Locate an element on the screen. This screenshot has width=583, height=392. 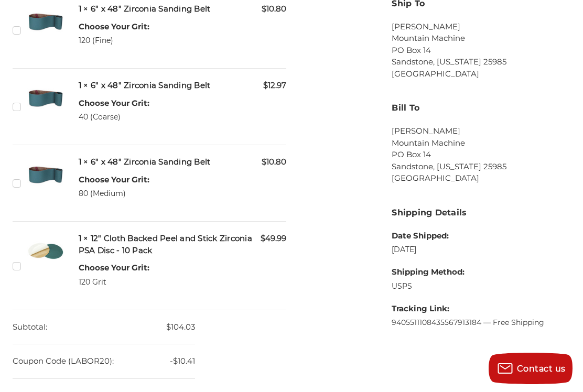
dd: 80 (Medium) is located at coordinates (114, 193).